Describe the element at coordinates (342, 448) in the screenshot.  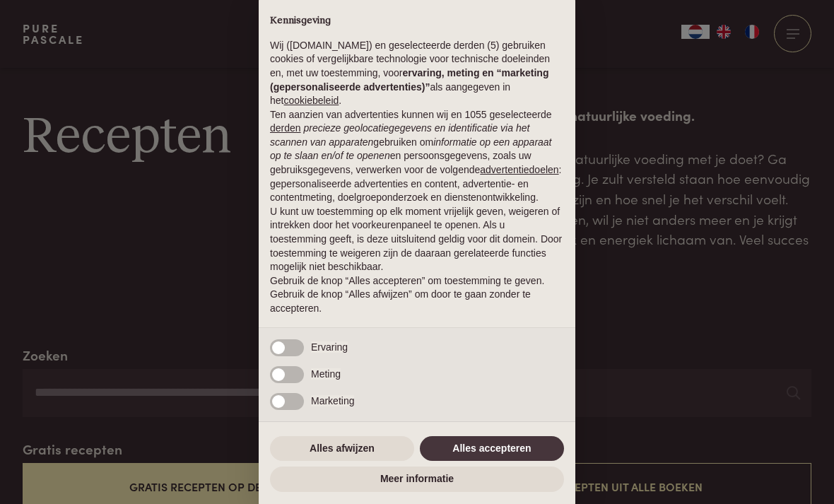
I see `button: Alles afwijzen` at that location.